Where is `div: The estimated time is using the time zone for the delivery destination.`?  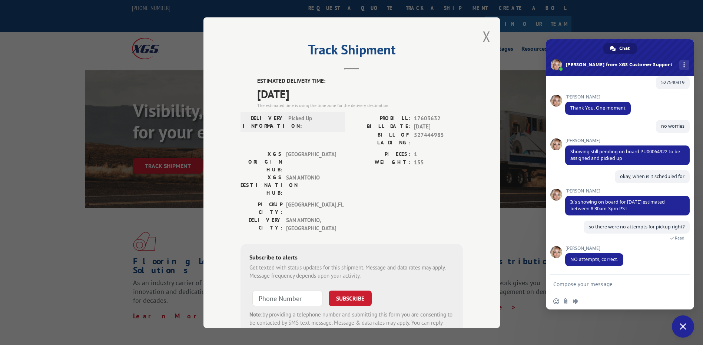
div: The estimated time is using the time zone for the delivery destination. is located at coordinates (360, 105).